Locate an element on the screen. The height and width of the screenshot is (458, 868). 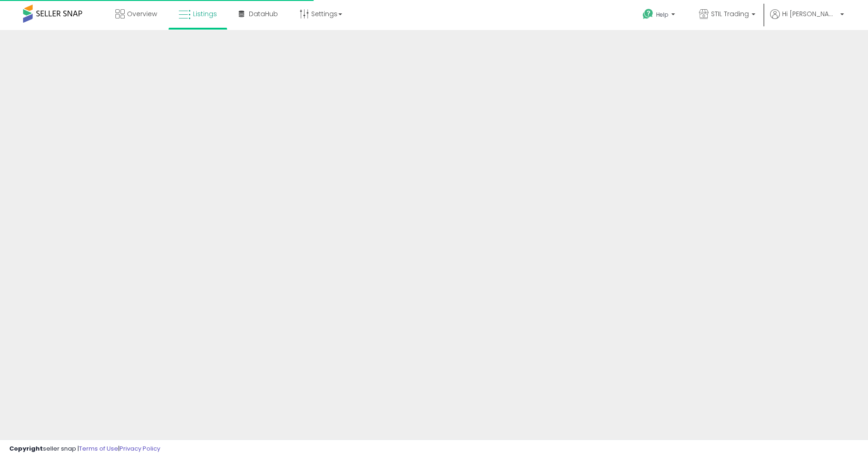
span: STIL Trading is located at coordinates (730, 14).